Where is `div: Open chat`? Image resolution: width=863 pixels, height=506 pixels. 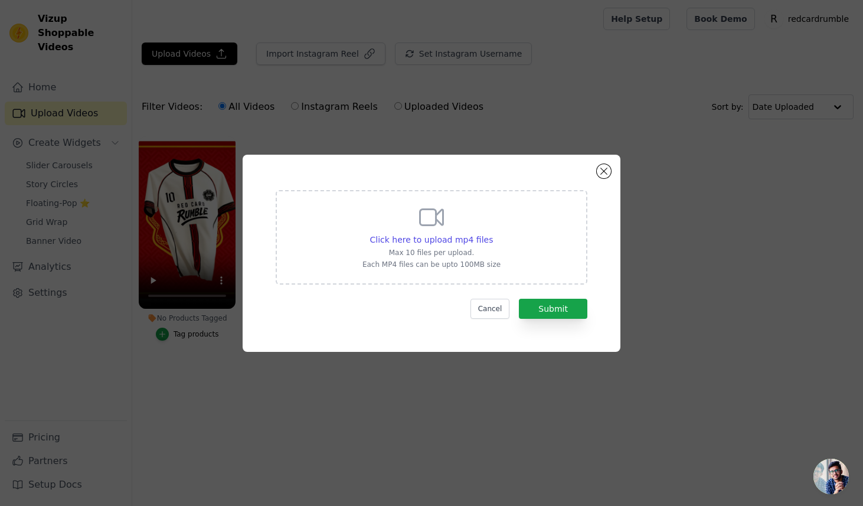
div: Open chat is located at coordinates (831, 476).